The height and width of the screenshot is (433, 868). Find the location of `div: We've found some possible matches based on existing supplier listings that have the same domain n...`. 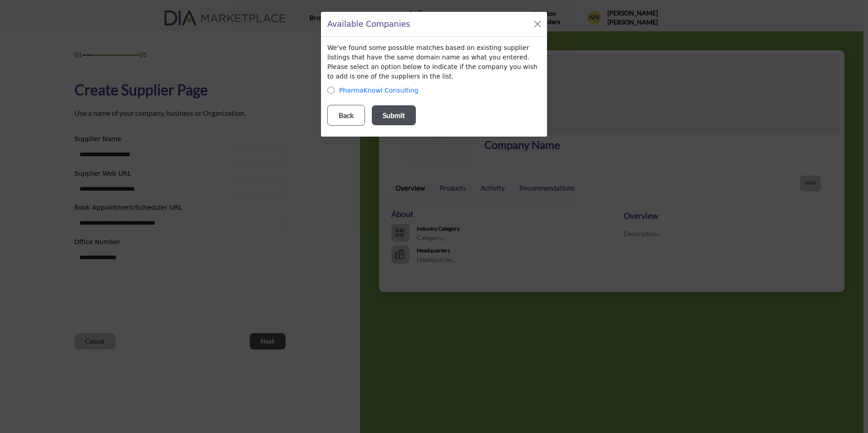

div: We've found some possible matches based on existing supplier listings that have the same domain n... is located at coordinates (434, 62).